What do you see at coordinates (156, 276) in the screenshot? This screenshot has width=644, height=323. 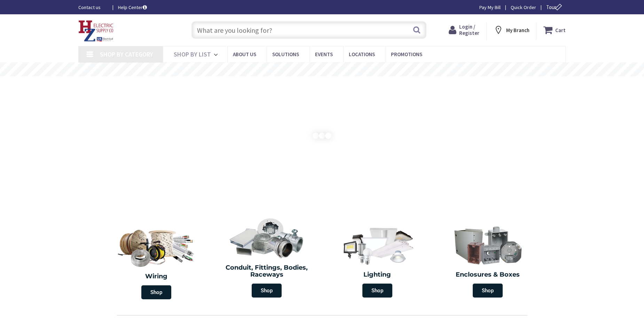 I see `h2: Wiring` at bounding box center [156, 276].